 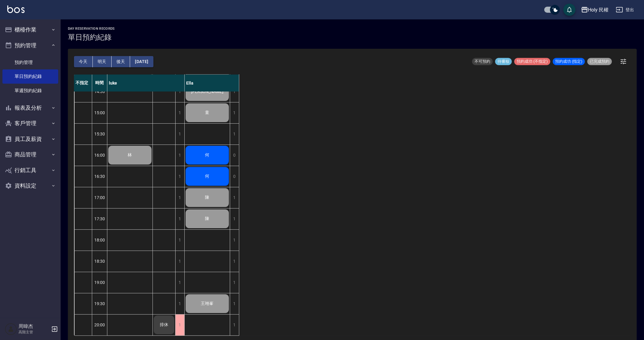 What do you see at coordinates (100, 325) in the screenshot?
I see `div: 20:00` at bounding box center [100, 325].